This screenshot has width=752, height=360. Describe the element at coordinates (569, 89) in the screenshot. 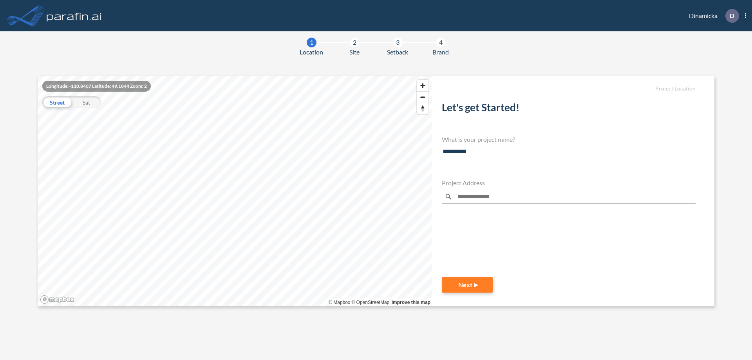

I see `h5: Project Location` at that location.